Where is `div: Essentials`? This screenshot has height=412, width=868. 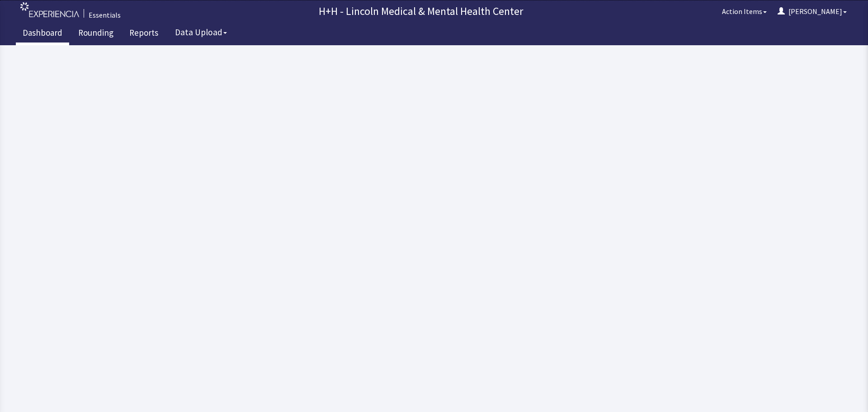
div: Essentials is located at coordinates (104, 15).